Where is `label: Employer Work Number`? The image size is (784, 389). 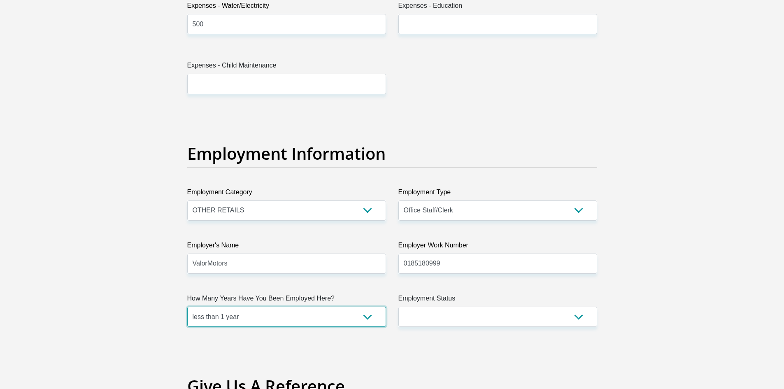
label: Employer Work Number is located at coordinates (497, 247).